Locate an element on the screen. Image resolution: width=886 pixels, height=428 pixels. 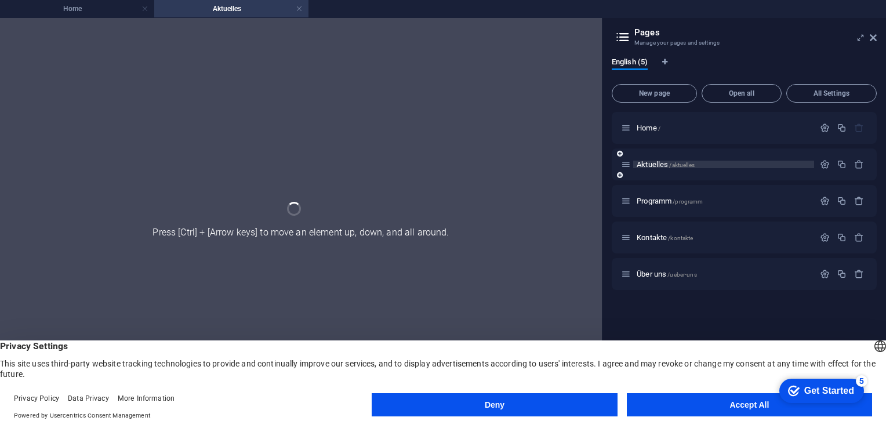
span: English (5) is located at coordinates (630, 63).